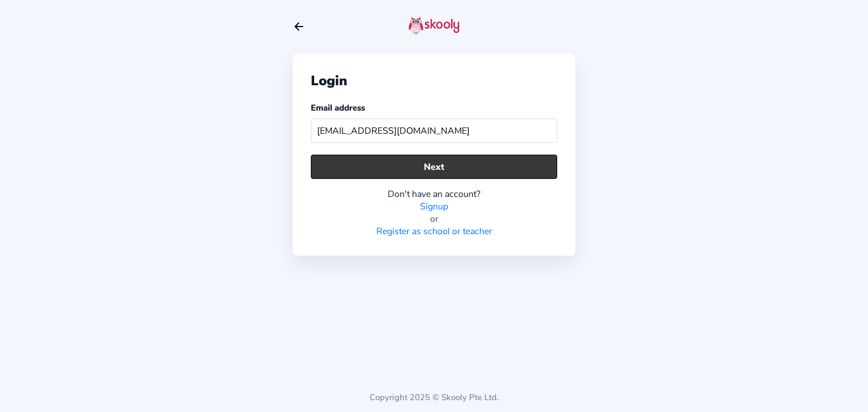  Describe the element at coordinates (434, 207) in the screenshot. I see `a: Signup` at that location.